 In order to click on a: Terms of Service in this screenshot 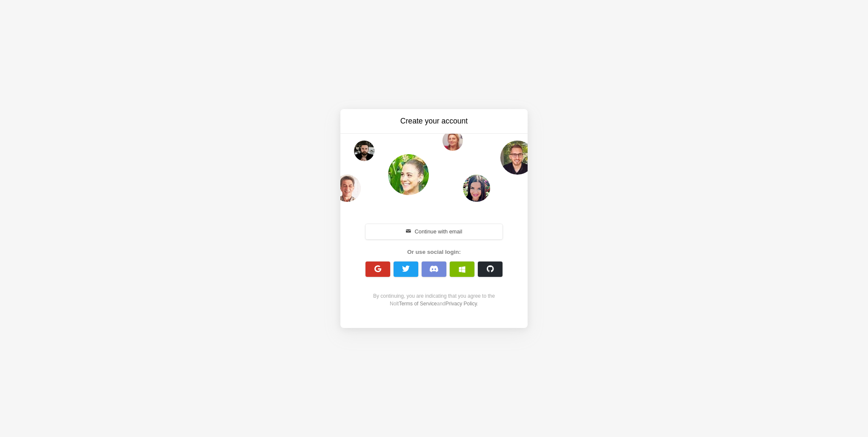, I will do `click(417, 304)`.